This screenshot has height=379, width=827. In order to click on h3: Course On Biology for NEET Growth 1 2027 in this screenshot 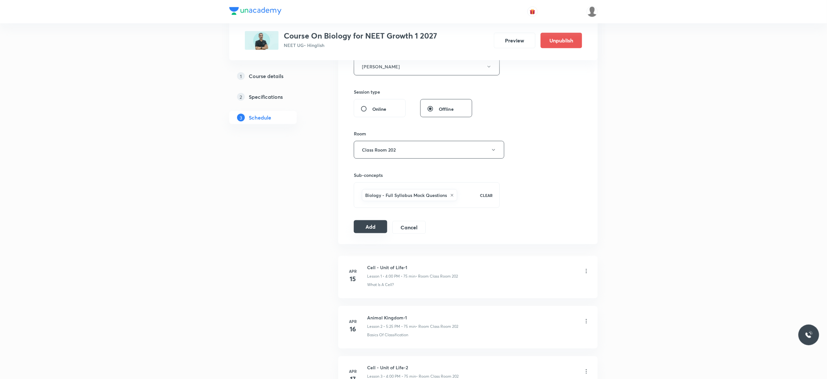, I will do `click(360, 36)`.